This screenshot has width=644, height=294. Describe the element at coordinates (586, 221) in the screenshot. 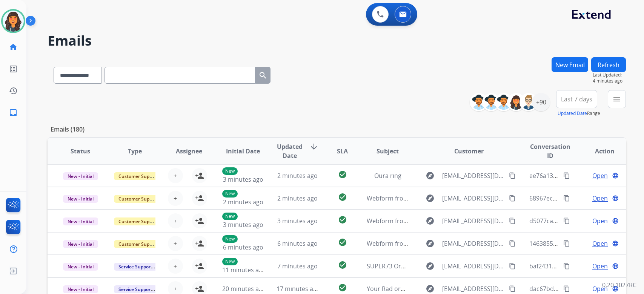

I see `span: d5077cad-a9f0-4b98-8443-d11ef3c53935` at that location.